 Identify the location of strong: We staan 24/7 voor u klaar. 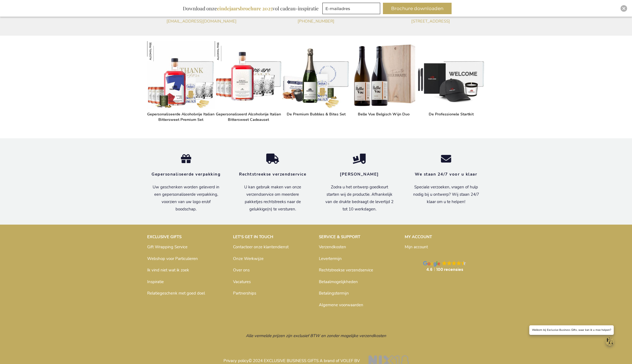
(446, 174).